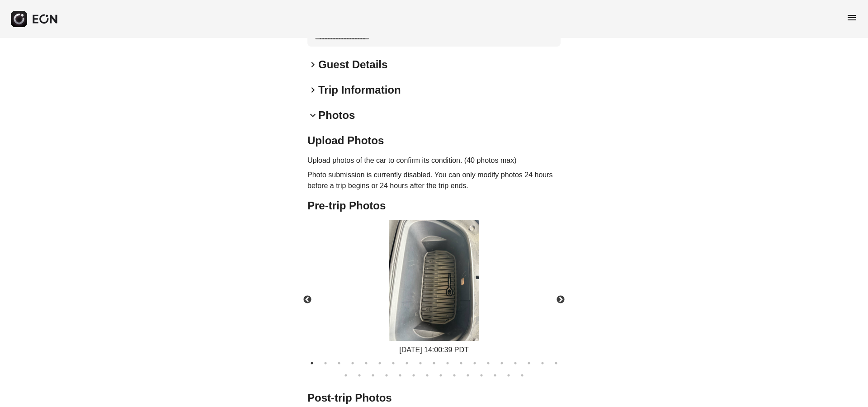 This screenshot has height=407, width=868. What do you see at coordinates (475, 363) in the screenshot?
I see `button: 13` at bounding box center [475, 363].